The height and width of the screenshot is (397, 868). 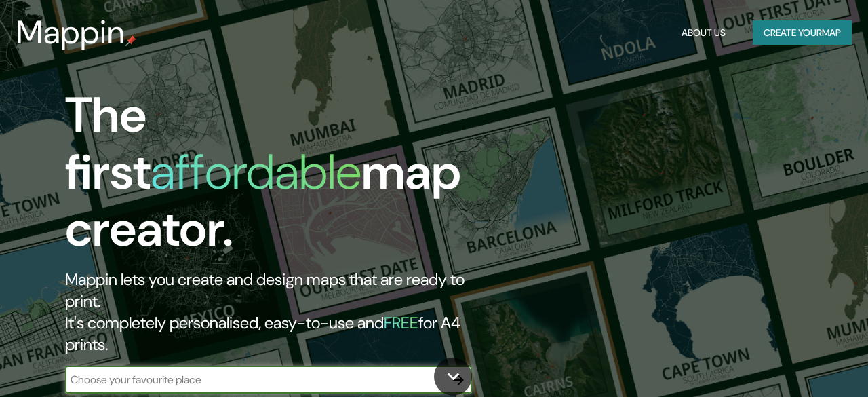 I want to click on button: Create yourmap, so click(x=802, y=32).